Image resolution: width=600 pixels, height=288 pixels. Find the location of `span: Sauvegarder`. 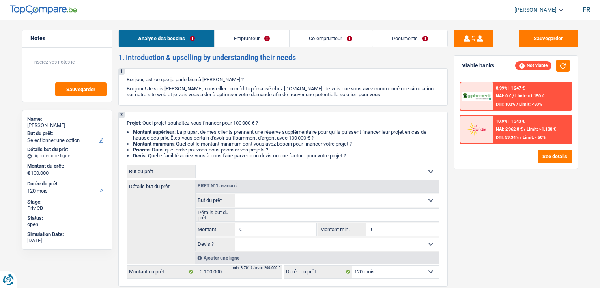

span: Sauvegarder is located at coordinates (81, 89).